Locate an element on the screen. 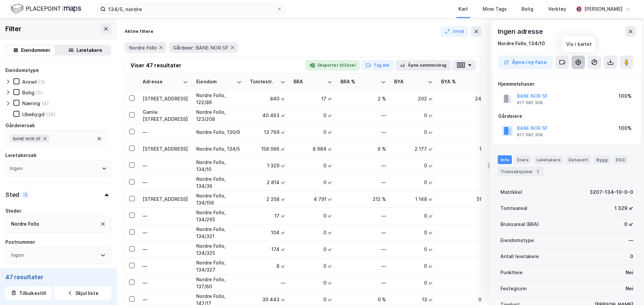 The height and width of the screenshot is (305, 644). div: 2 814 ㎡ is located at coordinates (267, 182).